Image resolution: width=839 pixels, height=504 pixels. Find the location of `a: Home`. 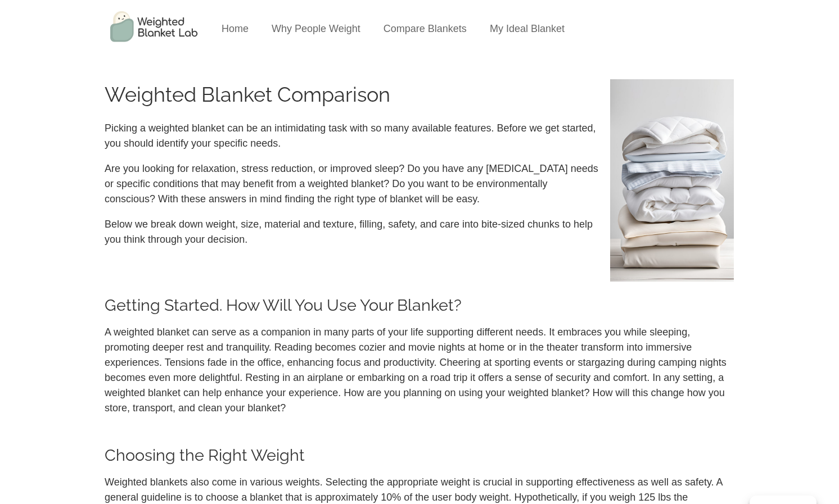

a: Home is located at coordinates (235, 28).